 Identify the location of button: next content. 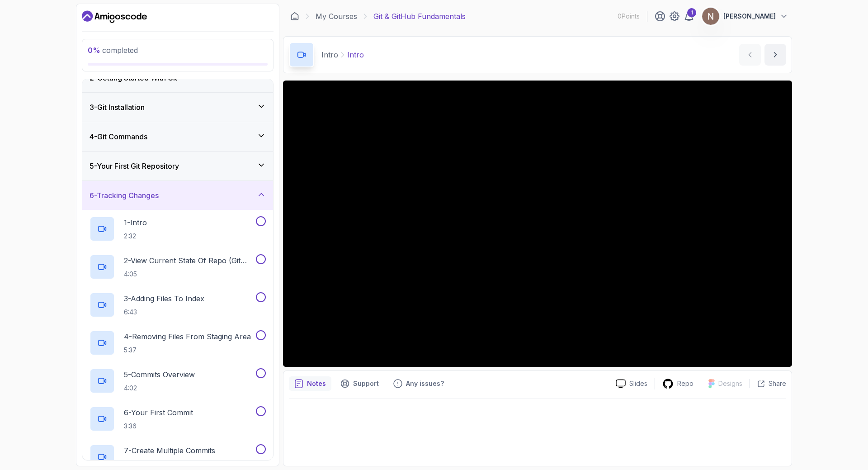
(775, 54).